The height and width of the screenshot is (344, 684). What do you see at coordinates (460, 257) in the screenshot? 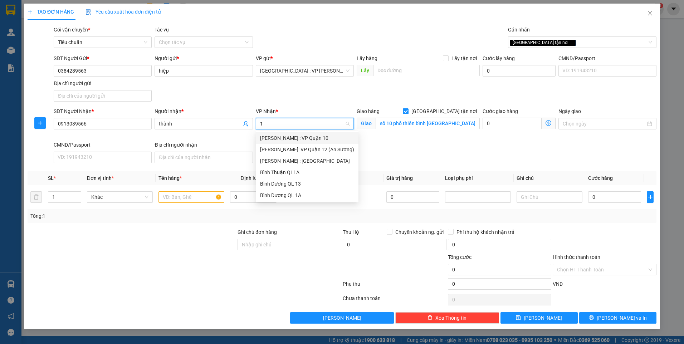
I see `span: Tổng cước` at bounding box center [460, 257].